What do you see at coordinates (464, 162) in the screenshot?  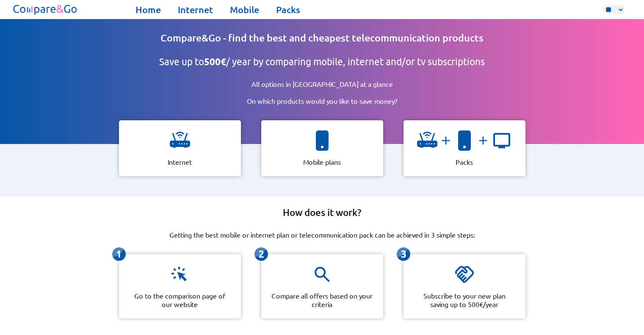 I see `p: Packs` at bounding box center [464, 162].